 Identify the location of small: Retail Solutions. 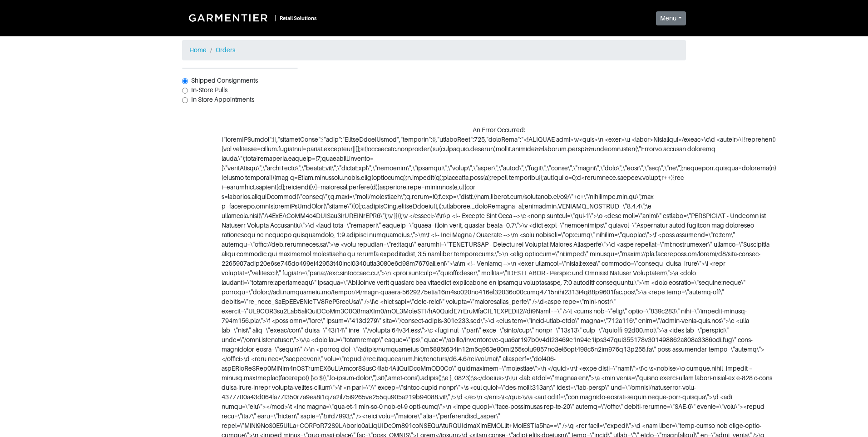
(298, 18).